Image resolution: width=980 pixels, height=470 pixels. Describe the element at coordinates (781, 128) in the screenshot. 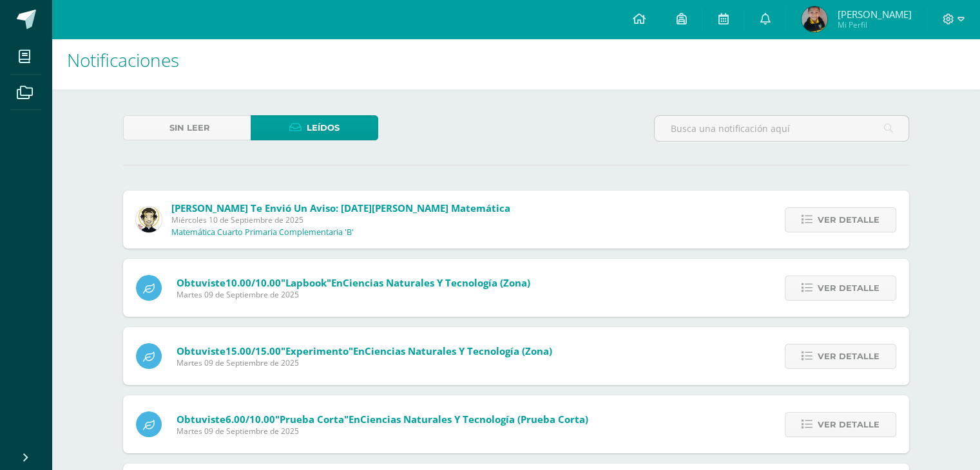

I see `input: Busca una notificación aquí` at that location.